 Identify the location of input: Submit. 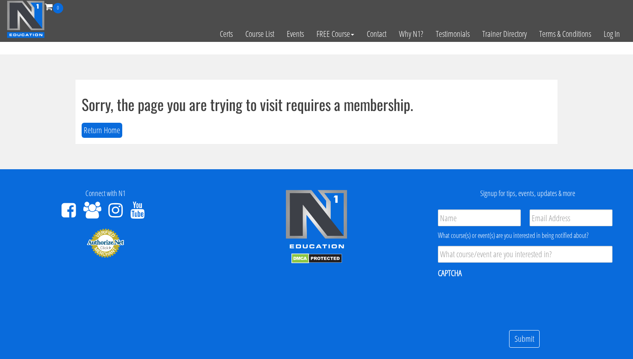
(524, 339).